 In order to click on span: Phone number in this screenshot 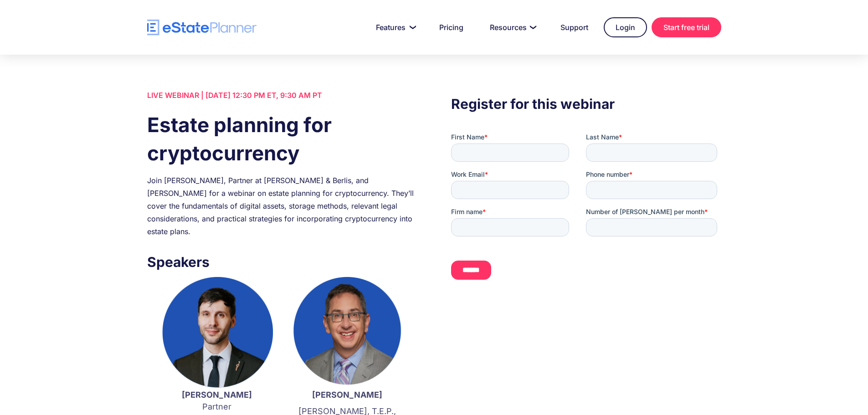, I will do `click(157, 42)`.